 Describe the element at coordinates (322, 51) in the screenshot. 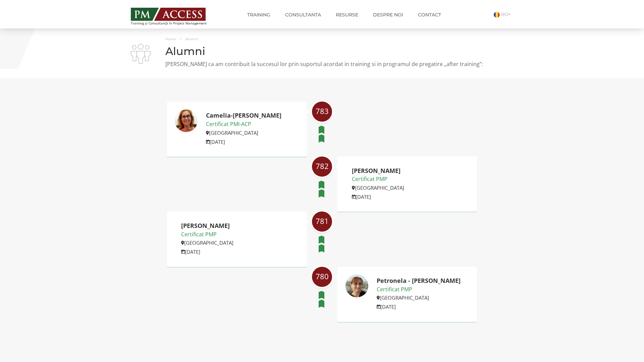

I see `h1: Alumni` at that location.